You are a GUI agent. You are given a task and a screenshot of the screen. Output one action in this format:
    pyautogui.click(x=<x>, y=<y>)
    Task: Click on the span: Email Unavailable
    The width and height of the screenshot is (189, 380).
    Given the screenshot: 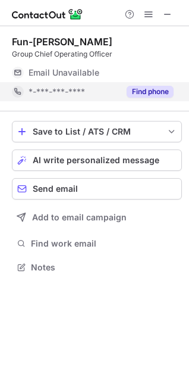 What is the action you would take?
    pyautogui.click(x=64, y=73)
    